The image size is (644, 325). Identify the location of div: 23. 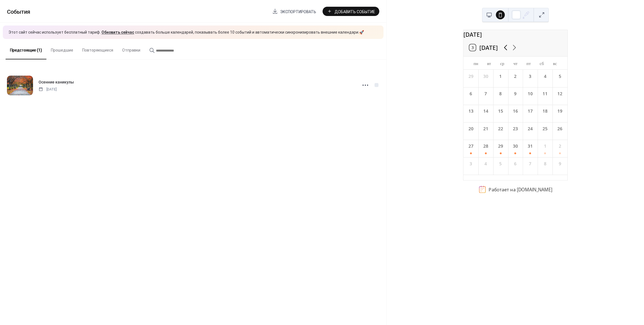
(515, 128).